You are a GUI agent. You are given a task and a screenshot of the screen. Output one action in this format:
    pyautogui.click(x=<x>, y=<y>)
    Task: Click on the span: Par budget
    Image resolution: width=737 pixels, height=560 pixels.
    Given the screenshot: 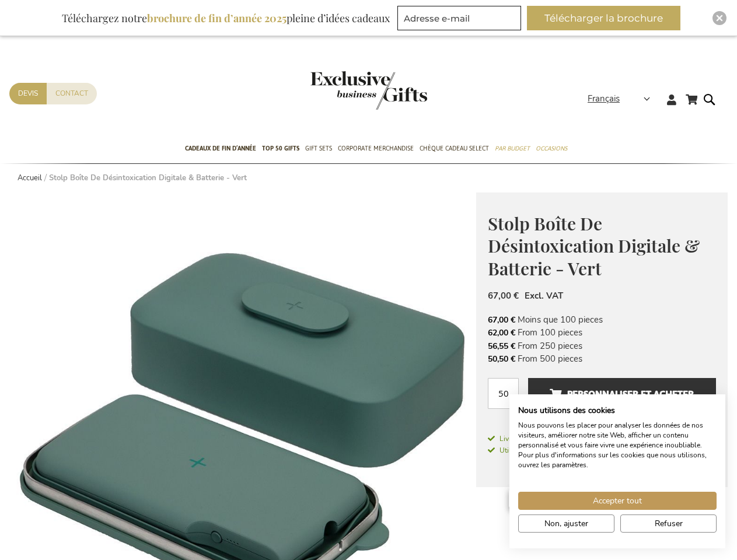 What is the action you would take?
    pyautogui.click(x=513, y=148)
    